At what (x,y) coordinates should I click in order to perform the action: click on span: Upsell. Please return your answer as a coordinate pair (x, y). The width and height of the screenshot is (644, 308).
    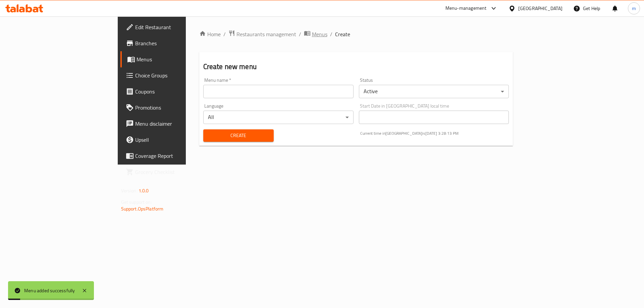
    Looking at the image, I should click on (177, 140).